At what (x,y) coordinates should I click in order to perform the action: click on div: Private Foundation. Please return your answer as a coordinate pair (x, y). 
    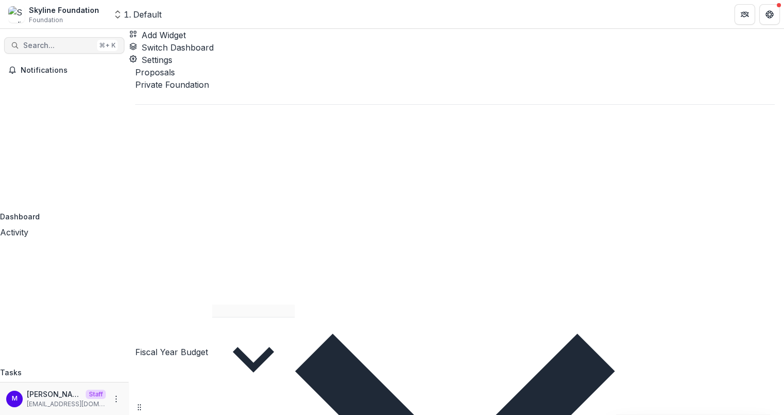
    Looking at the image, I should click on (455, 85).